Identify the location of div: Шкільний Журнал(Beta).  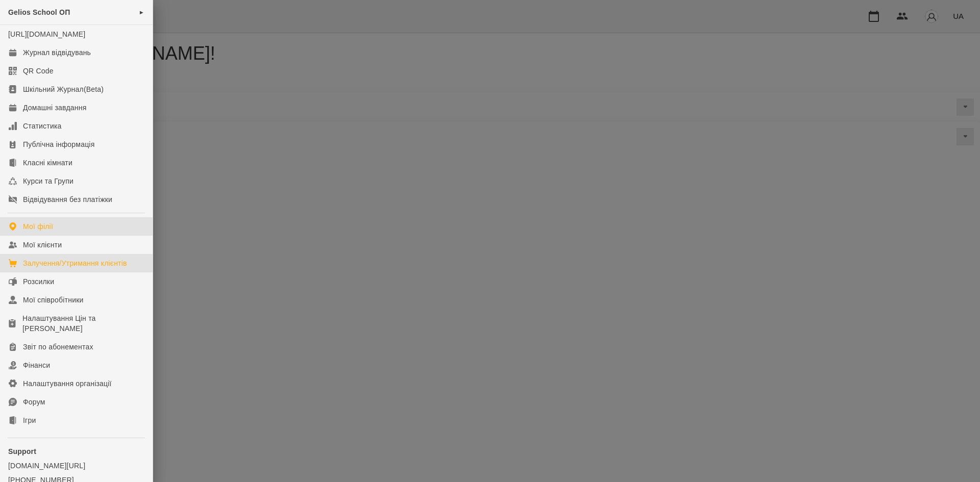
(64, 89).